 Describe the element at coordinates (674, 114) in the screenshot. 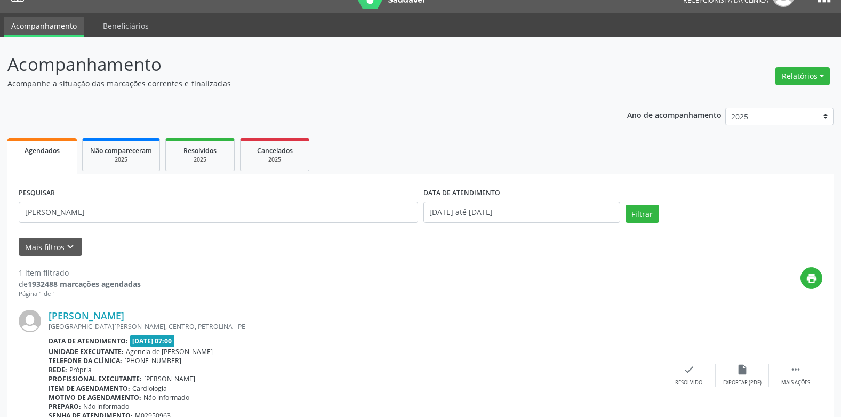

I see `p: Ano de acompanhamento` at that location.